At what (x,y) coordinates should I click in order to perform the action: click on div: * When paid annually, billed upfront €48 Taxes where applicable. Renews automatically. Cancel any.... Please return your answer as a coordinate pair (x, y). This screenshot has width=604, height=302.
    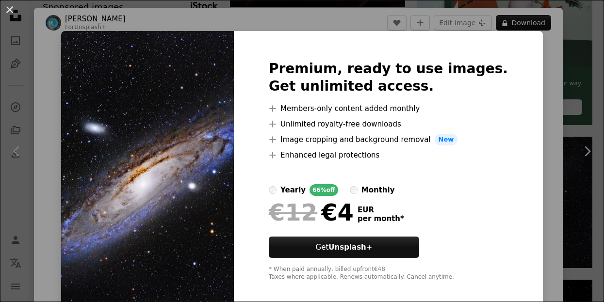
    Looking at the image, I should click on (388, 274).